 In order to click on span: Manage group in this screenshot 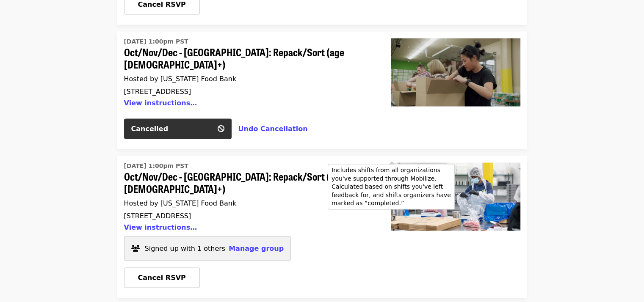, I will do `click(256, 248)`.